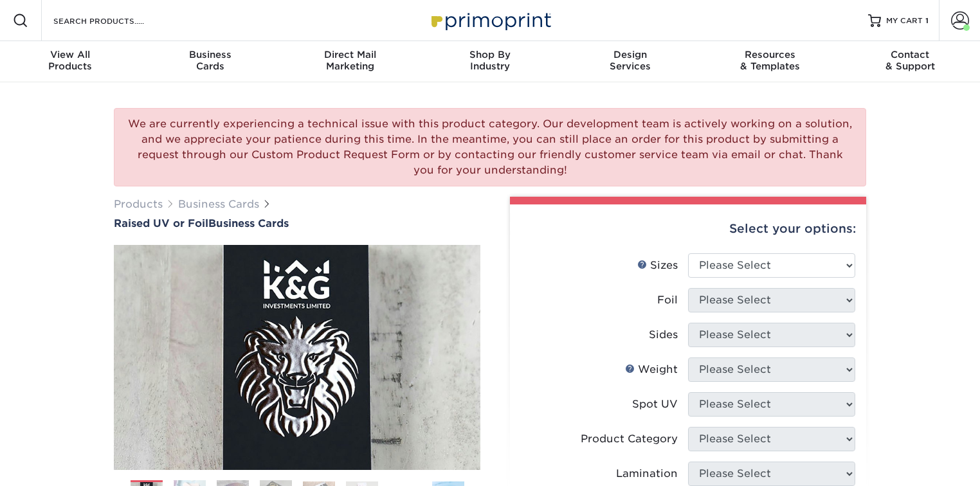 Image resolution: width=980 pixels, height=486 pixels. What do you see at coordinates (138, 204) in the screenshot?
I see `a: Products` at bounding box center [138, 204].